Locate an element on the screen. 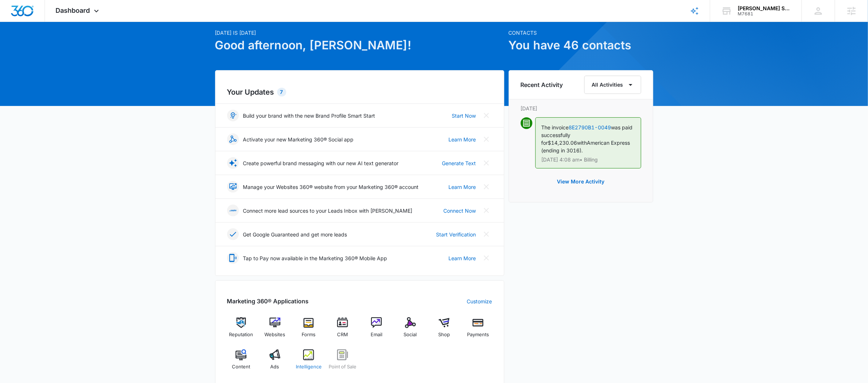  button: View More Activity is located at coordinates (581, 182).